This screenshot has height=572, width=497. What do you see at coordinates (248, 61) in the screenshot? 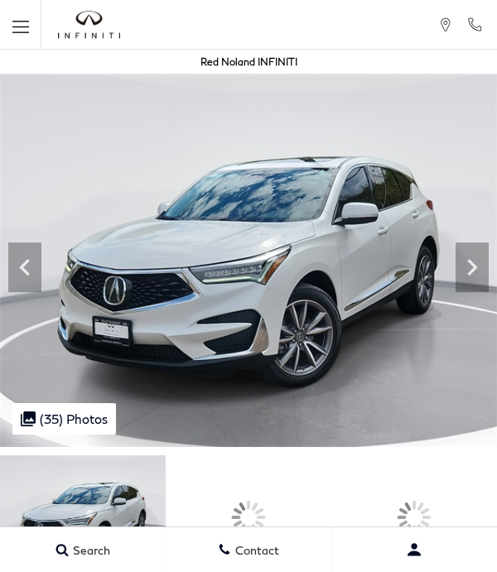
I see `a: Red Noland INFINITI` at bounding box center [248, 61].